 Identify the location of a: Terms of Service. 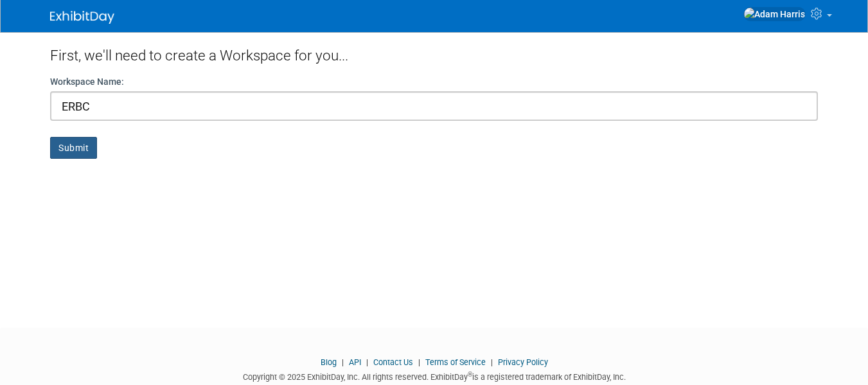
(456, 362).